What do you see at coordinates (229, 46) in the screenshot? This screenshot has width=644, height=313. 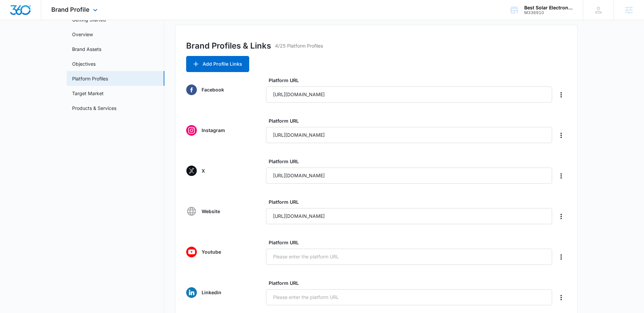 I see `h3: Brand Profiles & Links` at bounding box center [229, 46].